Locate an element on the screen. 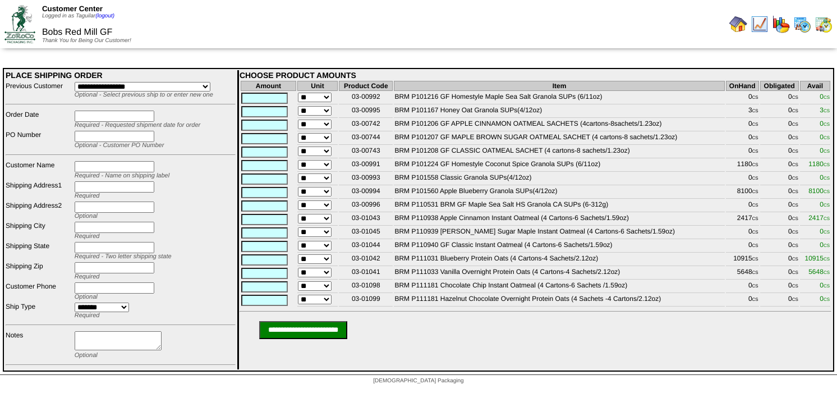  td: Customer Name is located at coordinates (39, 170).